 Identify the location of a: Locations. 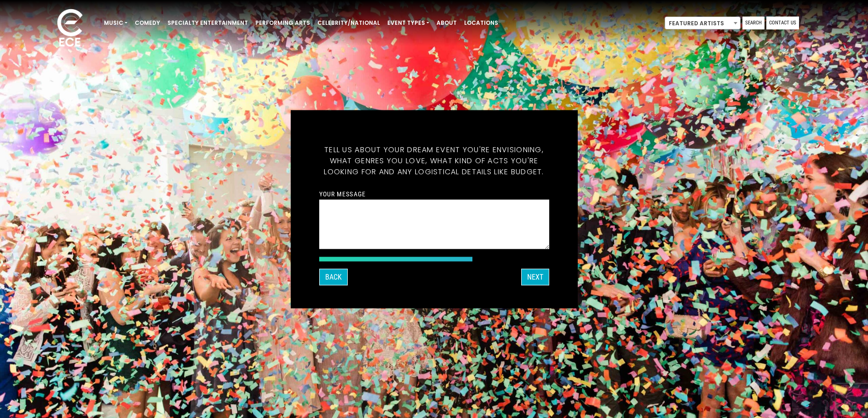
(481, 23).